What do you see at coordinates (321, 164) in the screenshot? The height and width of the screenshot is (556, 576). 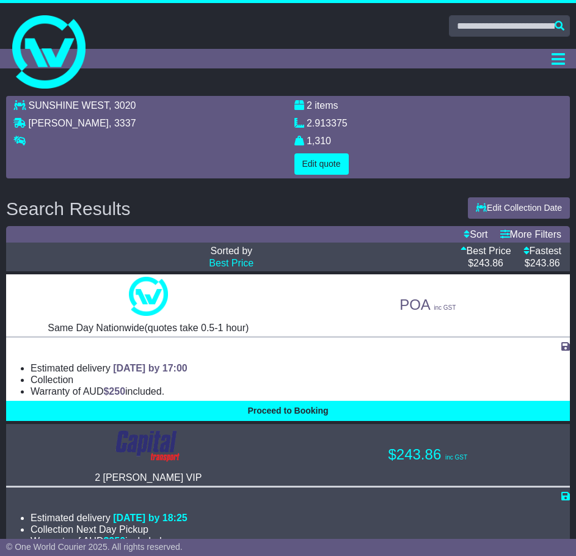 I see `button: Edit quote` at bounding box center [321, 164].